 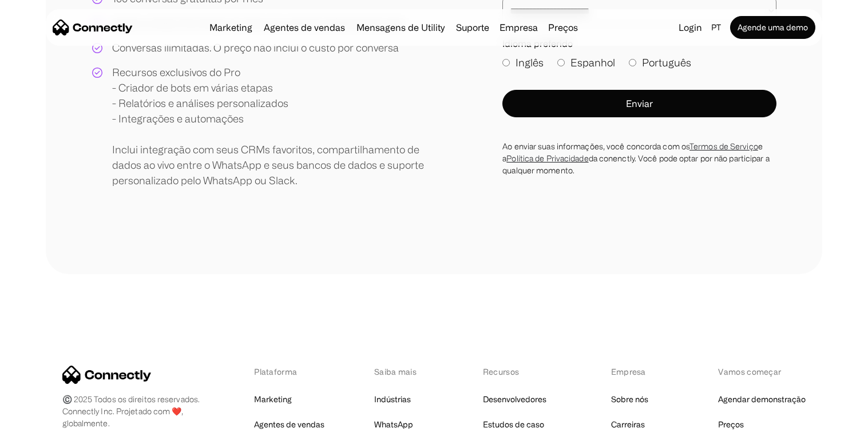 I want to click on a: WhatsApp, so click(x=394, y=425).